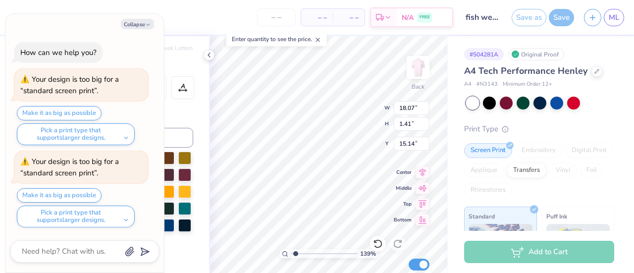  What do you see at coordinates (526, 71) in the screenshot?
I see `span: A4 Tech Performance Henley` at bounding box center [526, 71].